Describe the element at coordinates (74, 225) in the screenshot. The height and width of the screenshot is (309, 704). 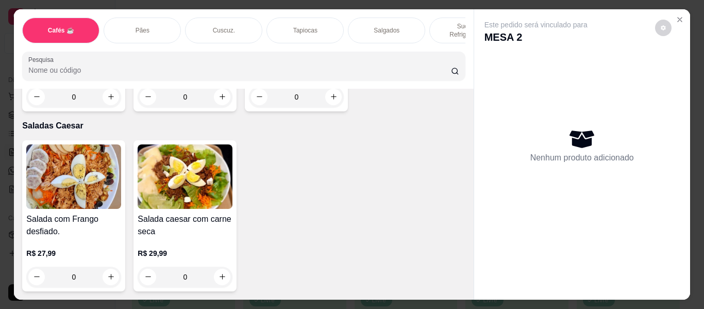
I see `h4: Salada com Frango desfiado.` at that location.